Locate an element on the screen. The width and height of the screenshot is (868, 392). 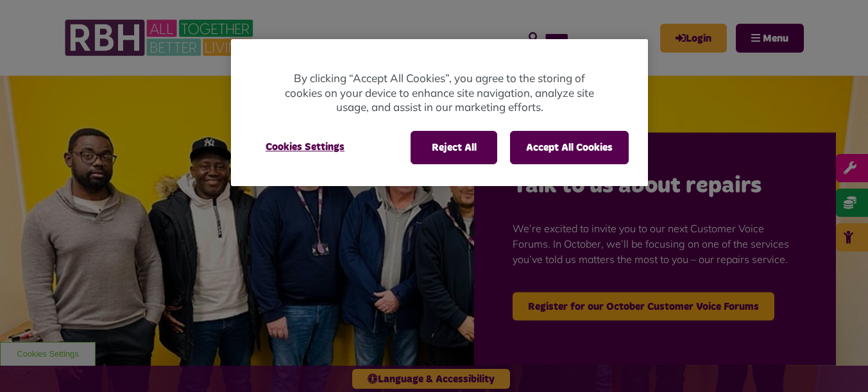
button: Reject All is located at coordinates (454, 147).